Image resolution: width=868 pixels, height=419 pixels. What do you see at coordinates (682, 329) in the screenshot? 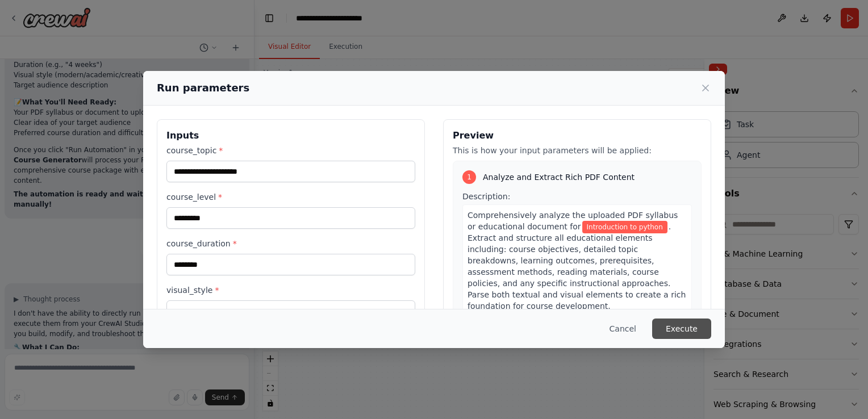
I see `button: Execute` at bounding box center [682, 329].